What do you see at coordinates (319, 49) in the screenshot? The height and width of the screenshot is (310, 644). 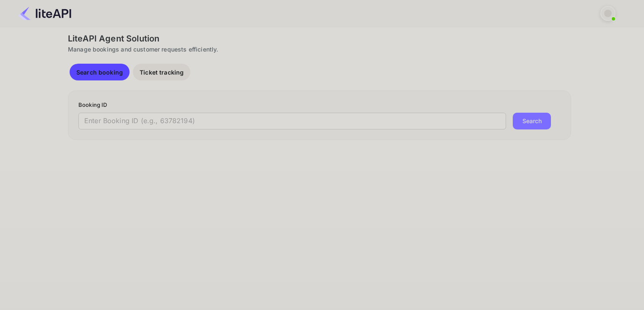 I see `div: Manage bookings and customer requests efficiently.` at bounding box center [319, 49].